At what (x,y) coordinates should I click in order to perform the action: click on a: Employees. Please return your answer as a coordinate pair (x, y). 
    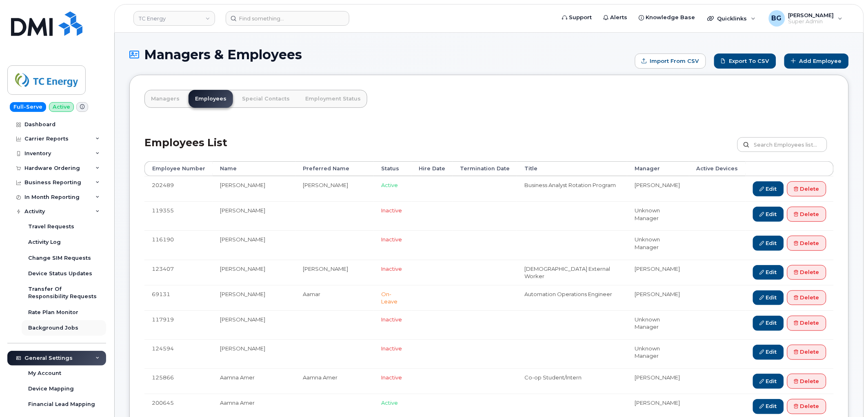
    Looking at the image, I should click on (211, 99).